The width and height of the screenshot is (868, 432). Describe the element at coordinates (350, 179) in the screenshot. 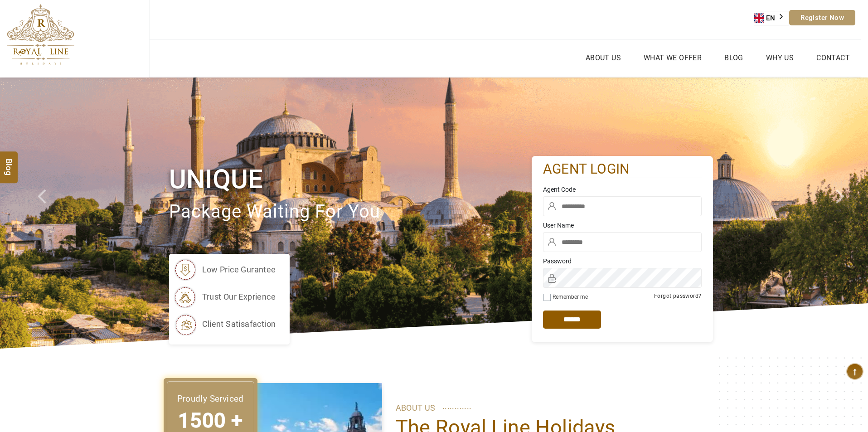

I see `h1: Unique` at that location.